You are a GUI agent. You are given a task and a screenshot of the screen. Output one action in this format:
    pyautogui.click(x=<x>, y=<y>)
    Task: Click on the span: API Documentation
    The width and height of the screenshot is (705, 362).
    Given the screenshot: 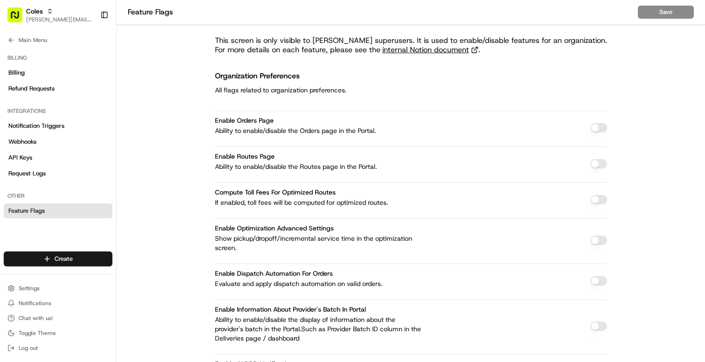 What is the action you would take?
    pyautogui.click(x=119, y=140)
    